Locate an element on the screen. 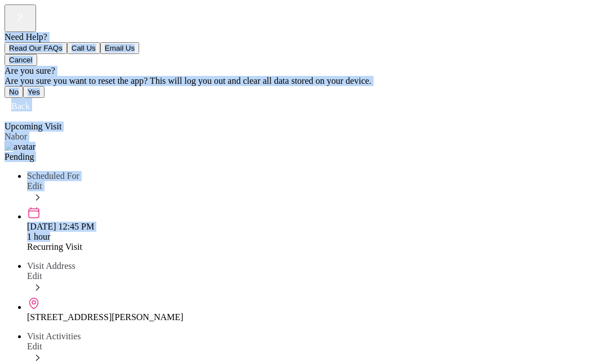  span: Scheduled For is located at coordinates (53, 176).